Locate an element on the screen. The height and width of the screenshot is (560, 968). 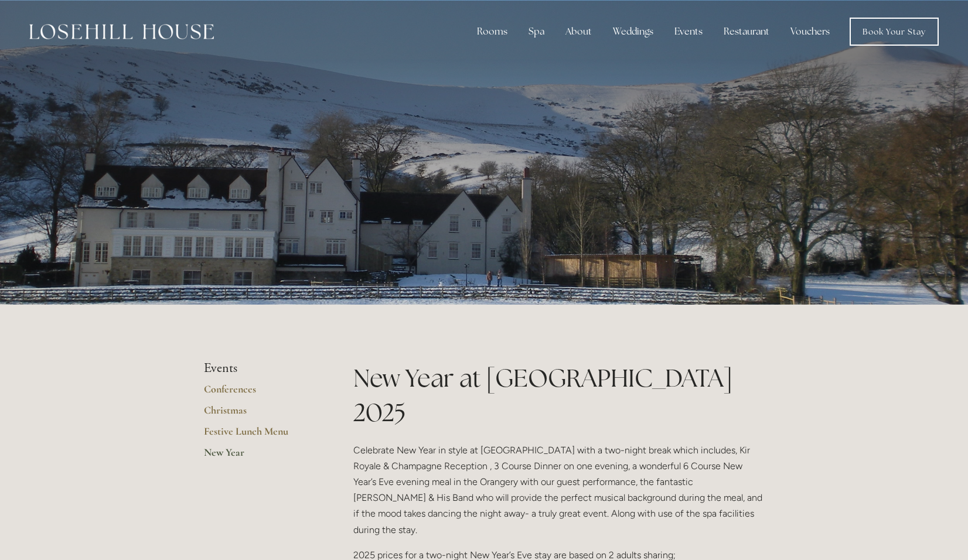
a: Christmas is located at coordinates (260, 414).